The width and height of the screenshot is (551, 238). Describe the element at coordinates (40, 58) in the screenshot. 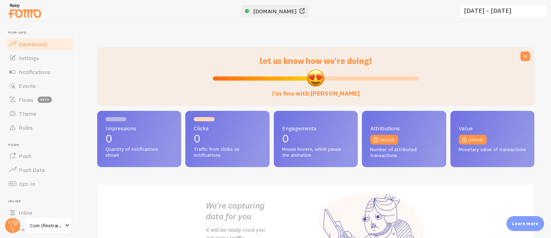

I see `a: Settings` at that location.